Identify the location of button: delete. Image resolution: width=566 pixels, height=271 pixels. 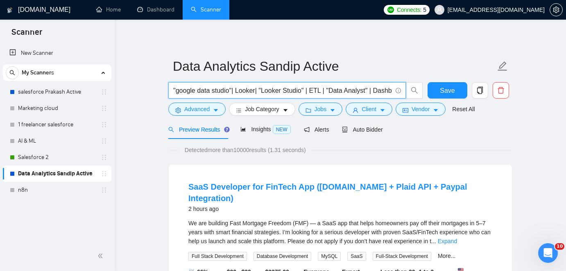
(500, 90).